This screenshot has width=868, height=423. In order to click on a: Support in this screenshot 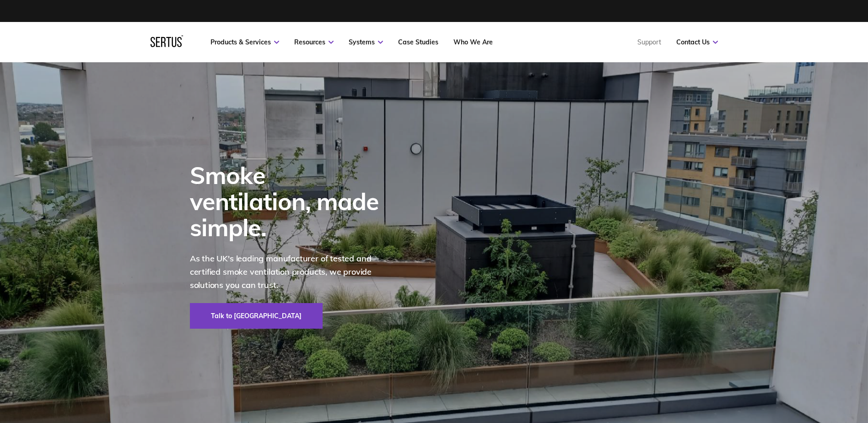, I will do `click(649, 42)`.